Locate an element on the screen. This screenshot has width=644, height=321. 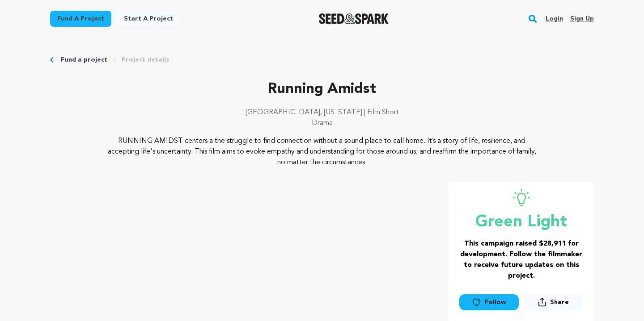
div: Breadcrumb is located at coordinates (322, 60).